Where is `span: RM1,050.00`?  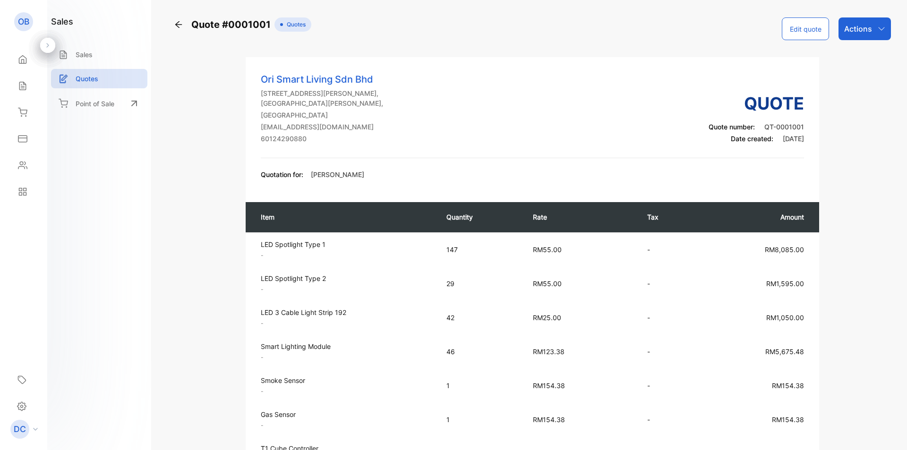
span: RM1,050.00 is located at coordinates (786, 318).